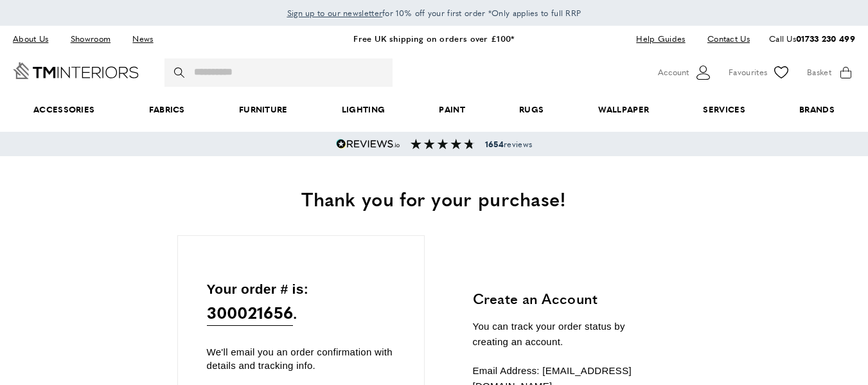  Describe the element at coordinates (813, 38) in the screenshot. I see `p: Call Us` at that location.